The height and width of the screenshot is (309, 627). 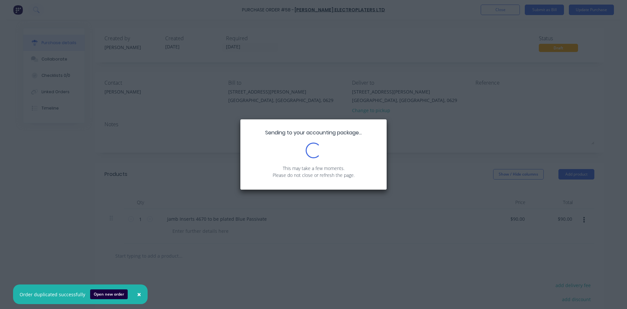 I want to click on span: Sending to your accounting package..., so click(x=313, y=132).